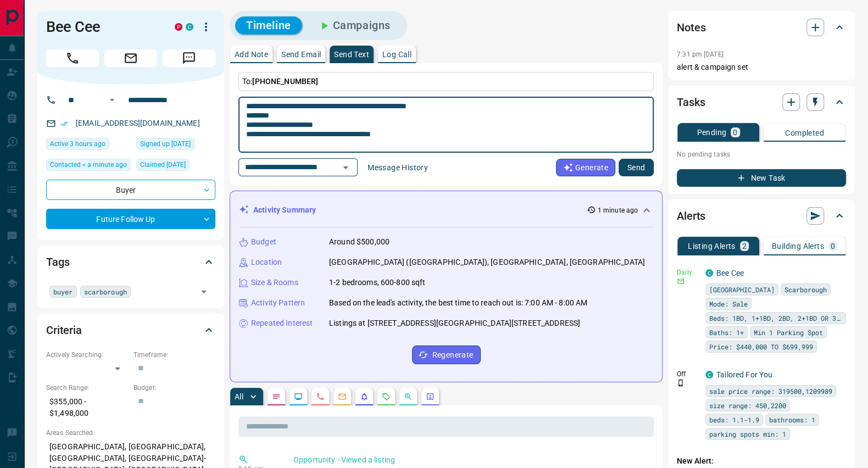 This screenshot has height=468, width=868. What do you see at coordinates (105, 291) in the screenshot?
I see `span: scarborough` at bounding box center [105, 291].